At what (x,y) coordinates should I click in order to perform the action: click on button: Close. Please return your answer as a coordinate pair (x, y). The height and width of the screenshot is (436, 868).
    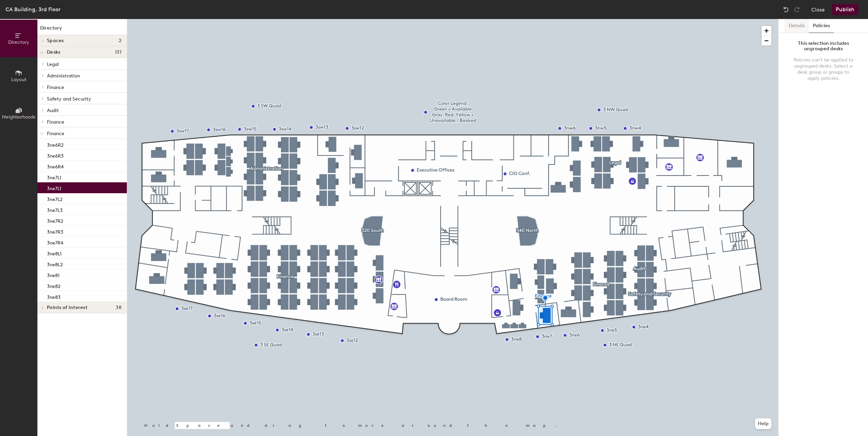
    Looking at the image, I should click on (818, 9).